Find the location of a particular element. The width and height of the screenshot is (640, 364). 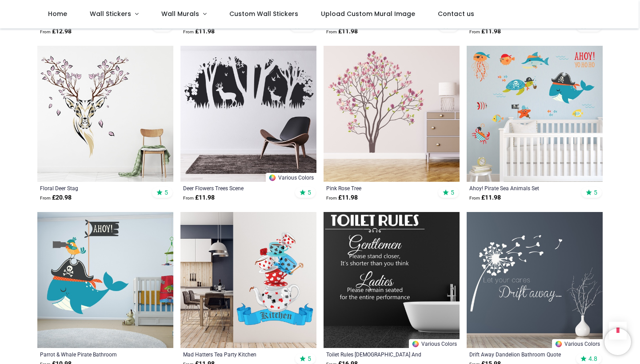

strong: £ 12.98 is located at coordinates (55, 32).